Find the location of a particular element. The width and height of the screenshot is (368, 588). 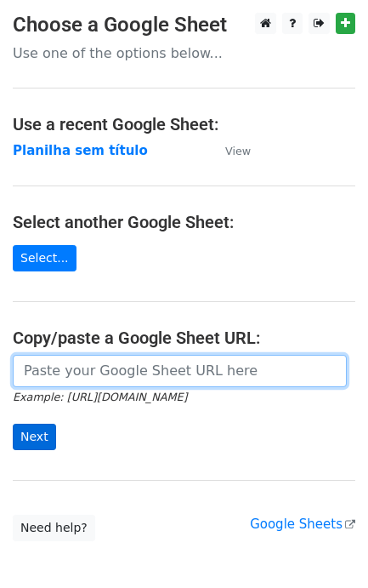

input: Next is located at coordinates (34, 437).